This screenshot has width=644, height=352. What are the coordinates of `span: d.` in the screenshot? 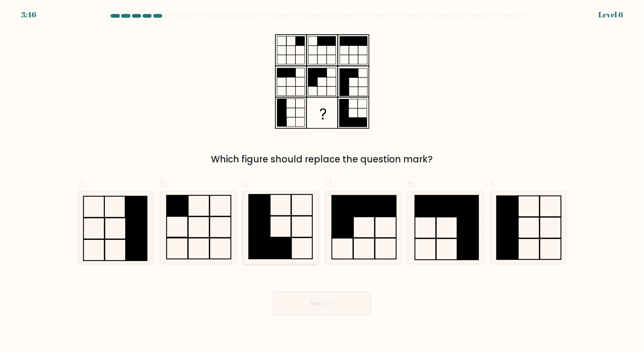 It's located at (329, 183).